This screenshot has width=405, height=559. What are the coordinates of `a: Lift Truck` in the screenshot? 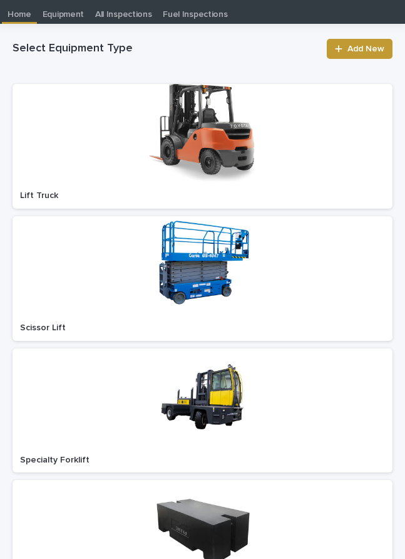 It's located at (202, 146).